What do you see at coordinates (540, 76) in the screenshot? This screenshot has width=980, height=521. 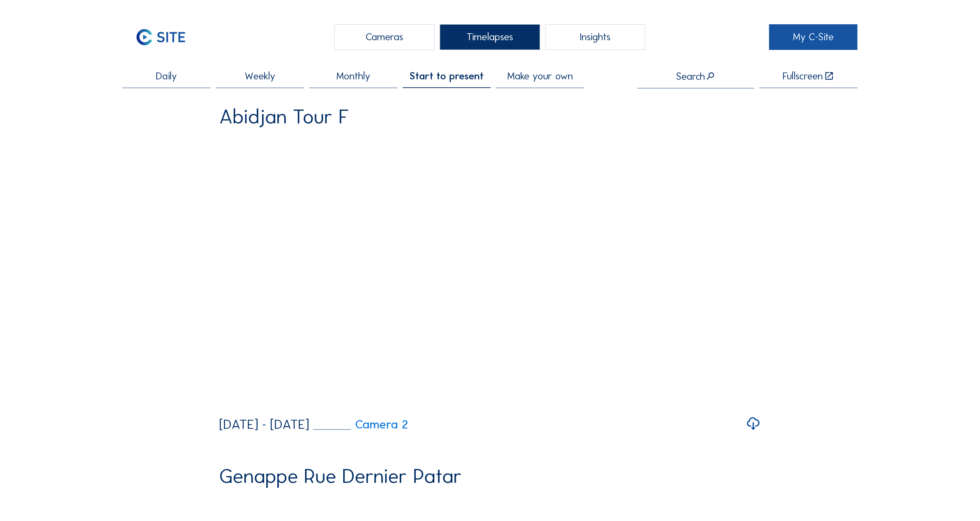 I see `span: Make your own` at bounding box center [540, 76].